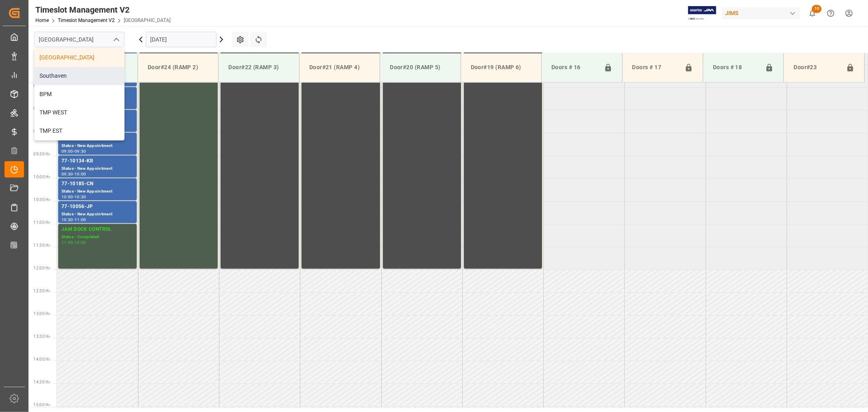 The image size is (868, 412). I want to click on div: Doors # 17, so click(655, 68).